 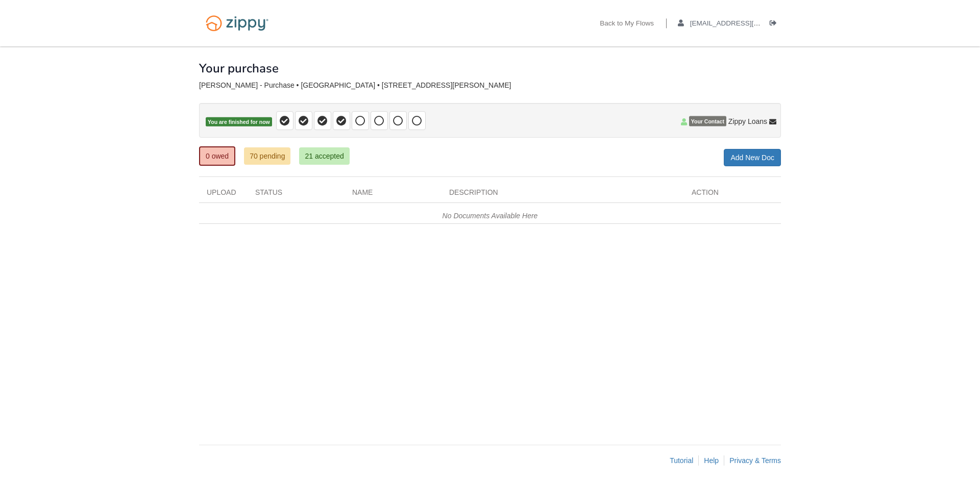 What do you see at coordinates (752, 158) in the screenshot?
I see `a: Add New Doc` at bounding box center [752, 158].